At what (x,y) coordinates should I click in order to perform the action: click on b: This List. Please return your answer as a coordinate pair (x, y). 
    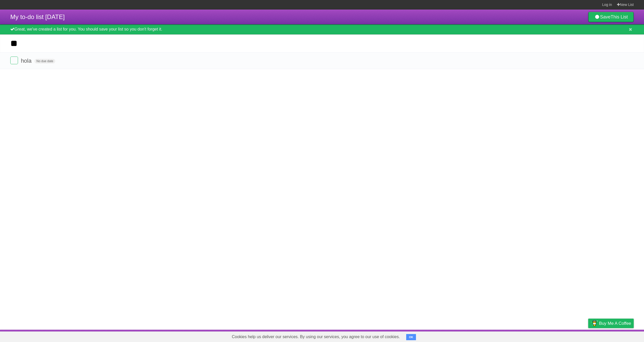
    Looking at the image, I should click on (619, 17).